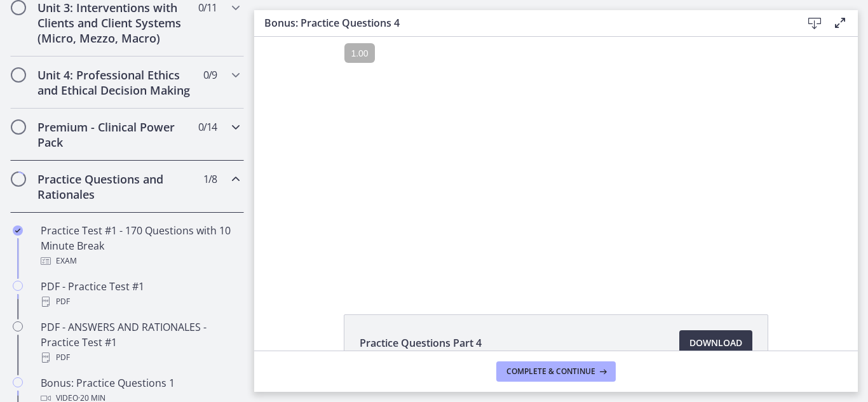  What do you see at coordinates (18, 231) in the screenshot?
I see `i: Completed` at bounding box center [18, 231].